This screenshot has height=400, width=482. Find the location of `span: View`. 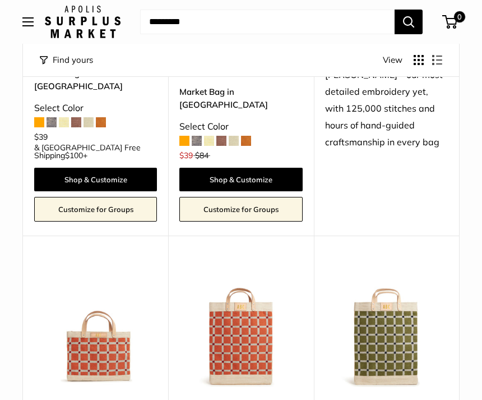

span: View is located at coordinates (393, 60).